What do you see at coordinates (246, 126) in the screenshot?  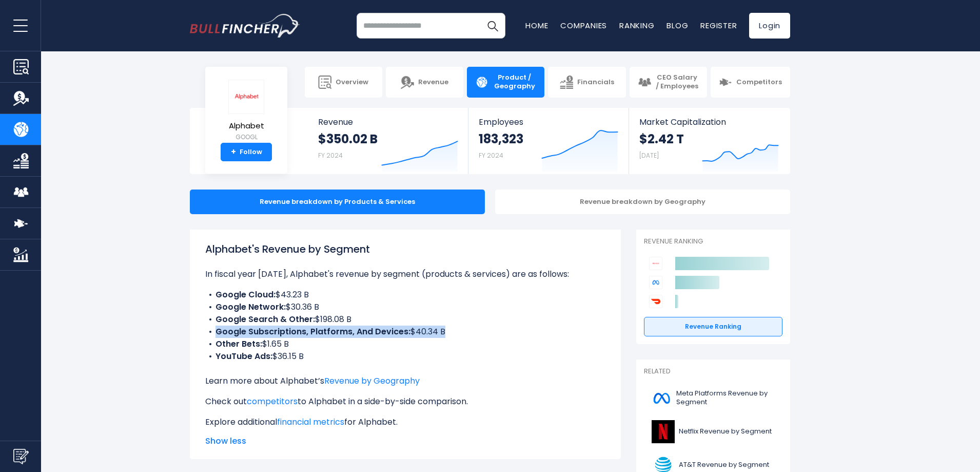 I see `span: Alphabet` at bounding box center [246, 126].